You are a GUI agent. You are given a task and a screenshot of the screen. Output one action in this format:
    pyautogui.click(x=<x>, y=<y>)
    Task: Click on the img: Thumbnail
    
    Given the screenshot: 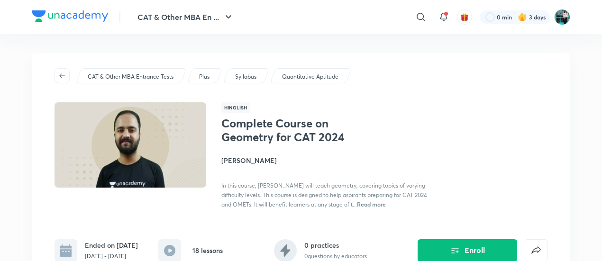 What is the action you would take?
    pyautogui.click(x=130, y=145)
    